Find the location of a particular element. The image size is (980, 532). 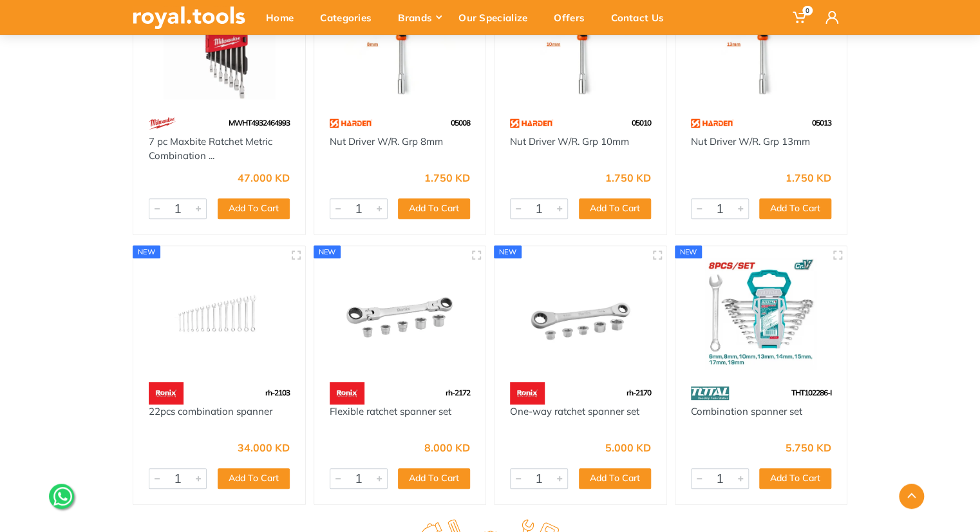

div: Offers is located at coordinates (573, 17).